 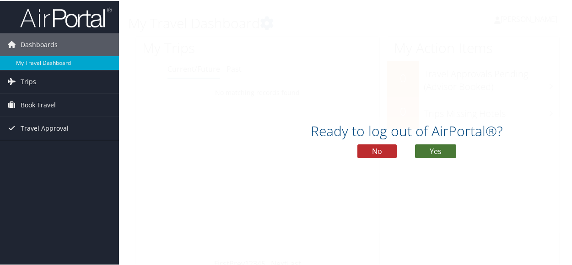 I want to click on img: airportal-logo.png, so click(x=66, y=16).